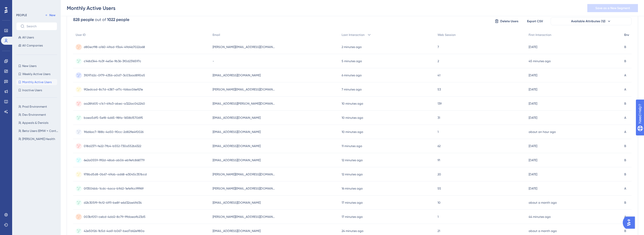  I want to click on div: 828 people, so click(84, 20).